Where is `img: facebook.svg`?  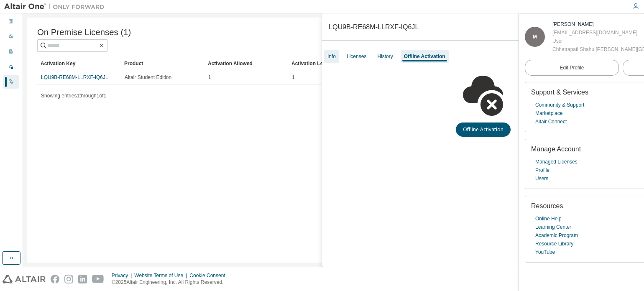
img: facebook.svg is located at coordinates (55, 279).